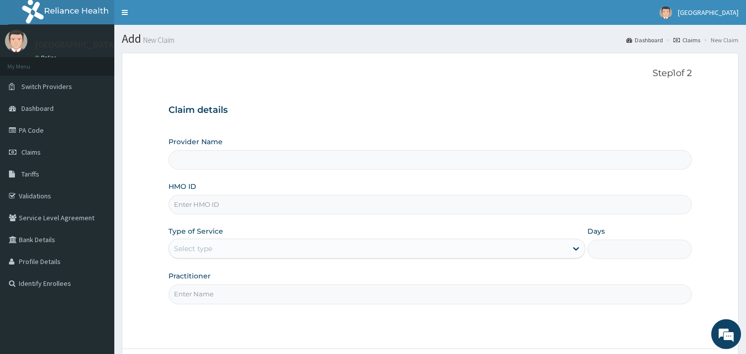 The width and height of the screenshot is (746, 354). What do you see at coordinates (37, 108) in the screenshot?
I see `span: Dashboard` at bounding box center [37, 108].